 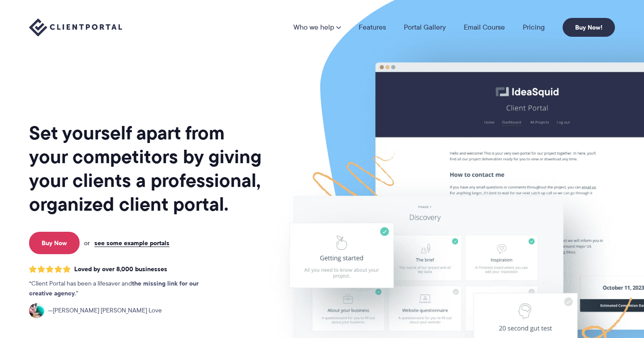 What do you see at coordinates (121, 269) in the screenshot?
I see `span: Loved by over 8,000 businesses` at bounding box center [121, 269].